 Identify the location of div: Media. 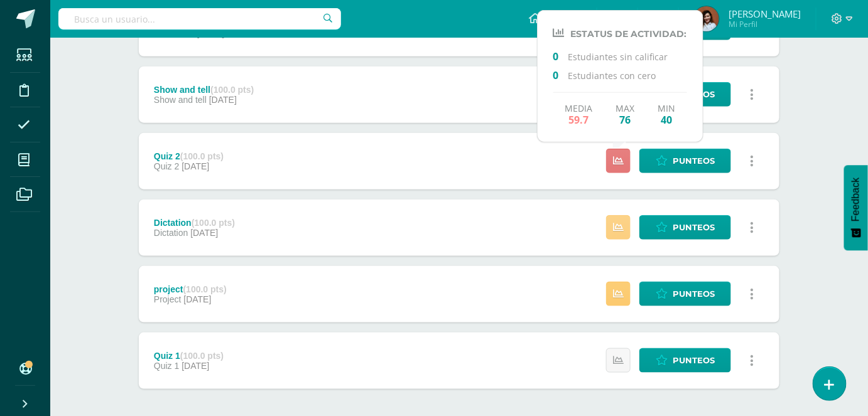
(578, 114).